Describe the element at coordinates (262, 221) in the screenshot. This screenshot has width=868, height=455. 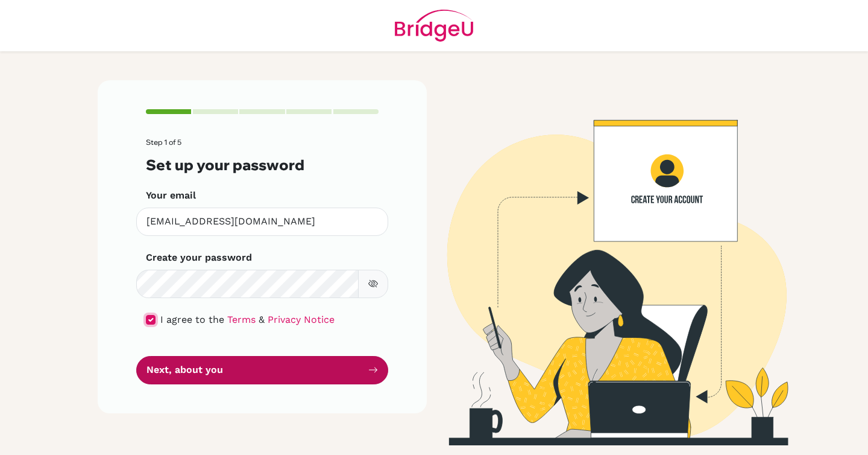
I see `input: Insert your email*` at that location.